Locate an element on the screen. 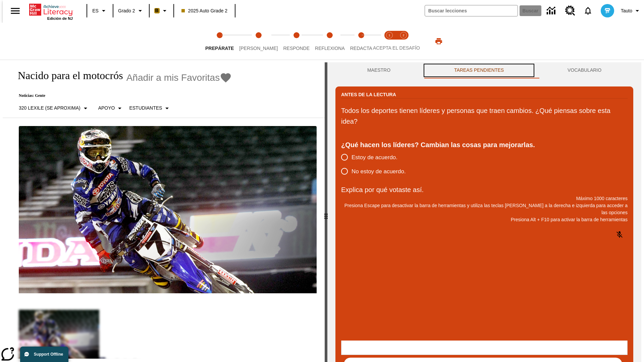  div: Pulsa la tecla de intro o la barra espaciadora y luego presiona las flechas de derecha e izquierd... is located at coordinates (326, 212).